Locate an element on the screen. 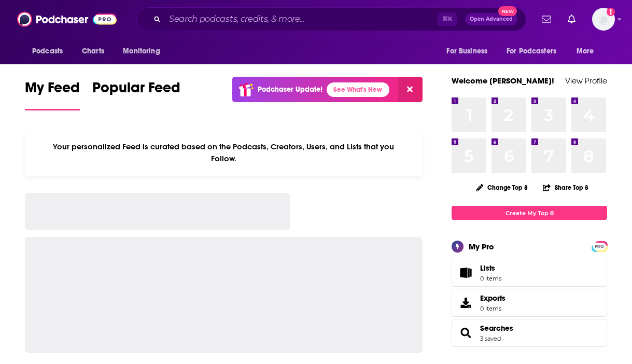 This screenshot has width=632, height=364. a: Exports is located at coordinates (529, 303).